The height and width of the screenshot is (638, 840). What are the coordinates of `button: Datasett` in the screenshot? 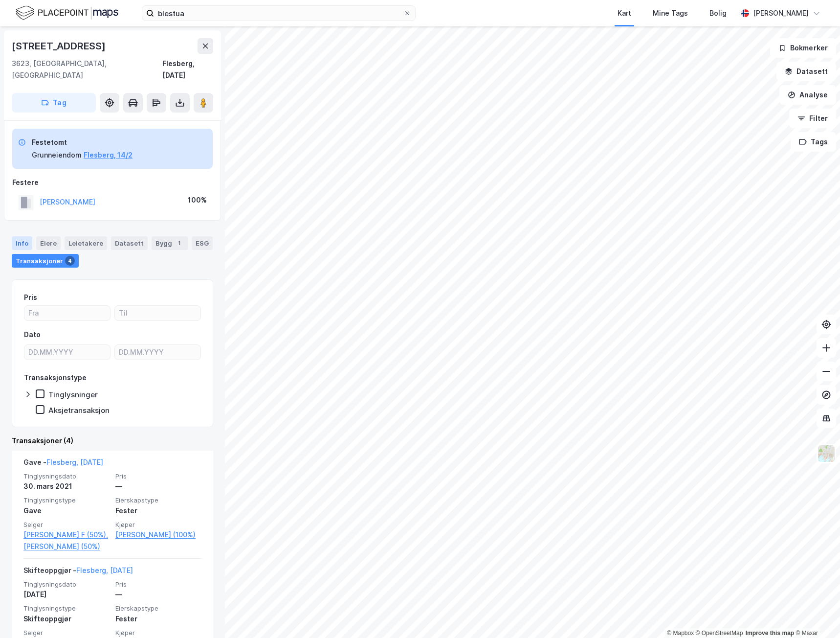 It's located at (807, 72).